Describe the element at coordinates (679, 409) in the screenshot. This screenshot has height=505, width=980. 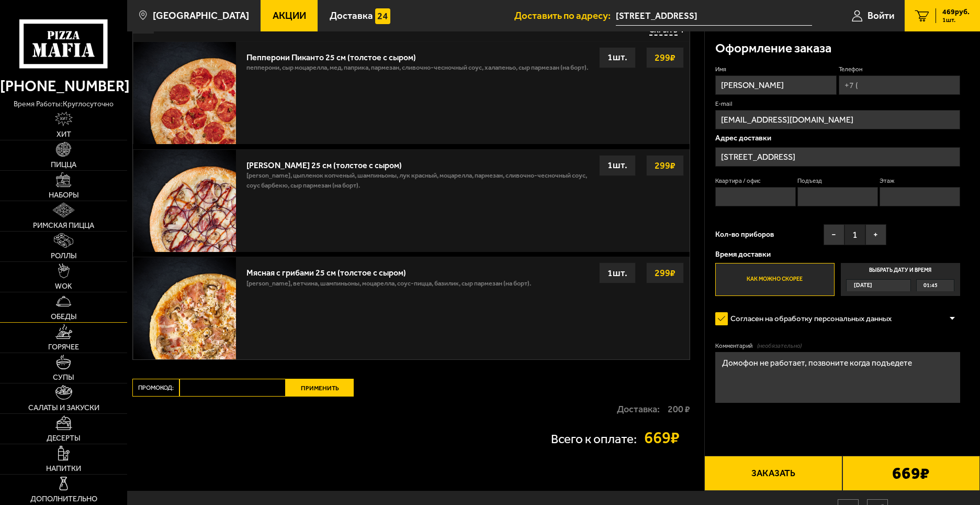
I see `strong: 200 ₽` at that location.